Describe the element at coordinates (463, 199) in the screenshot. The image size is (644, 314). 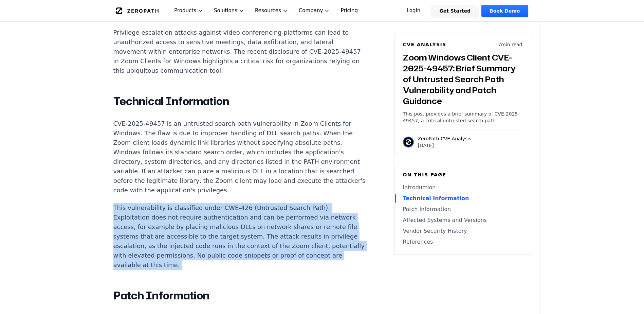
I see `a: Technical Information` at that location.